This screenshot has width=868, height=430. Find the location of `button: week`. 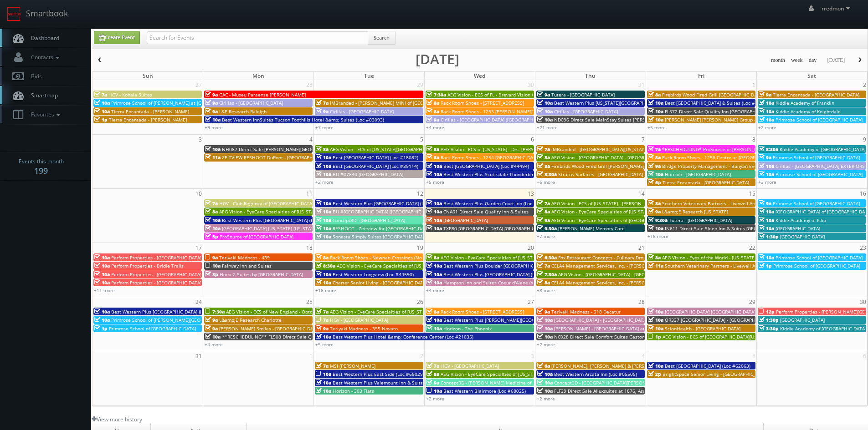

button: week is located at coordinates (797, 60).